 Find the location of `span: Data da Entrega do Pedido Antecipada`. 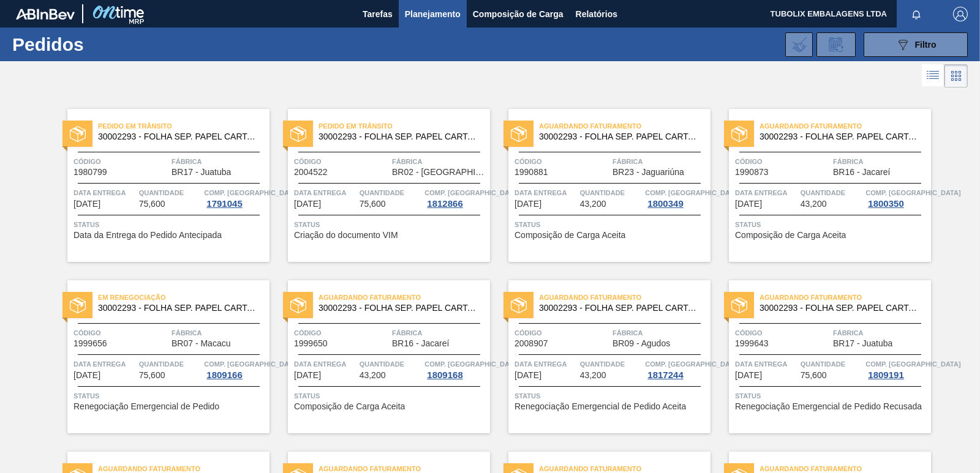

span: Data da Entrega do Pedido Antecipada is located at coordinates (147, 235).